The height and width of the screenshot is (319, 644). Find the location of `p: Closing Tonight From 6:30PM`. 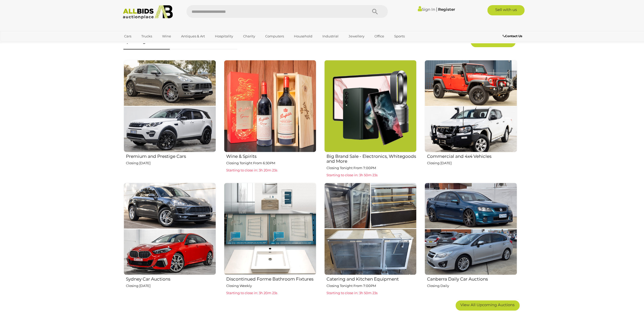

p: Closing Tonight From 6:30PM is located at coordinates (271, 163).